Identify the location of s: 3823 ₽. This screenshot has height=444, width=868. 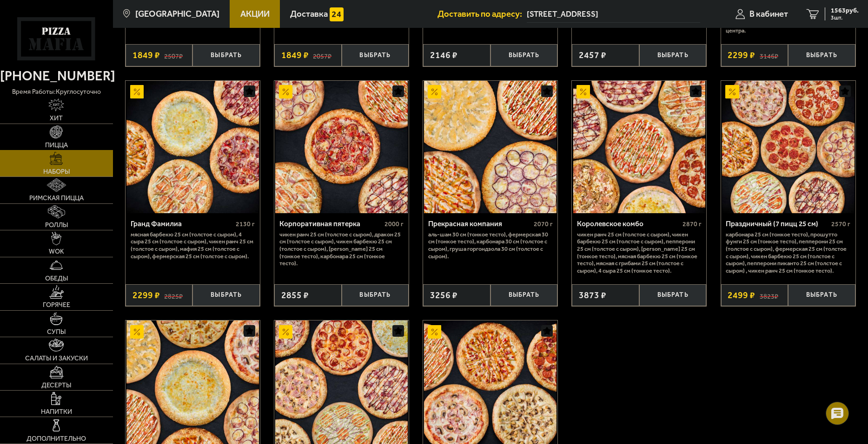
(769, 295).